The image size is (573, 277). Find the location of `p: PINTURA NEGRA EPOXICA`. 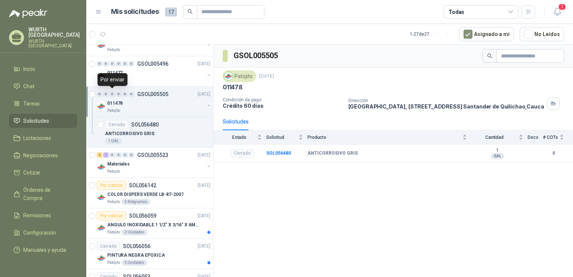

p: PINTURA NEGRA EPOXICA is located at coordinates (136, 255).